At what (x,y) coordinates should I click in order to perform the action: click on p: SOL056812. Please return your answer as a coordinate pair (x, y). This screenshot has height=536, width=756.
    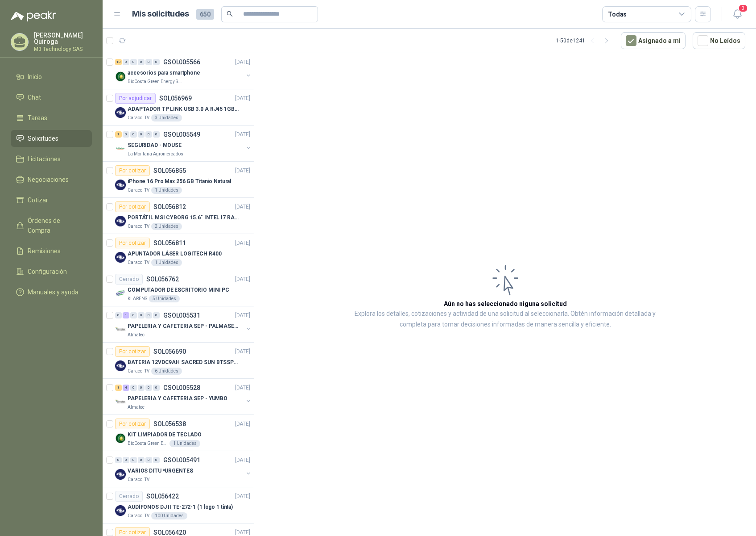
    Looking at the image, I should click on (170, 207).